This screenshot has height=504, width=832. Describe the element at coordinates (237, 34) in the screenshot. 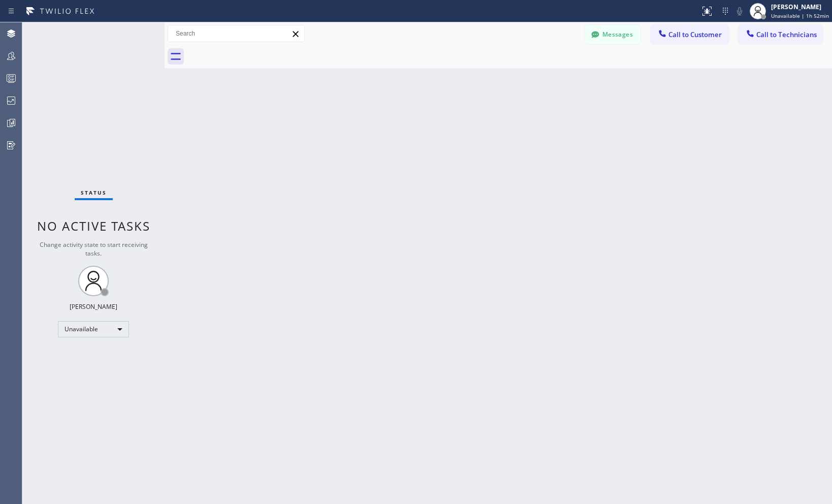

I see `input: Search` at that location.